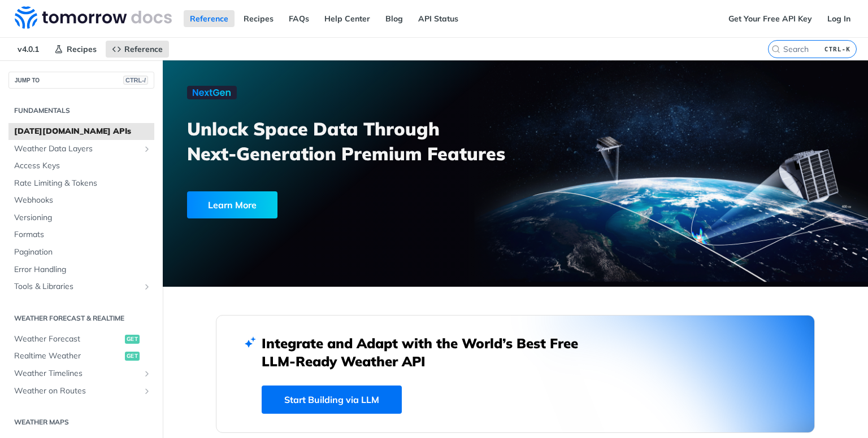  I want to click on kbd: CTRL-K, so click(837, 49).